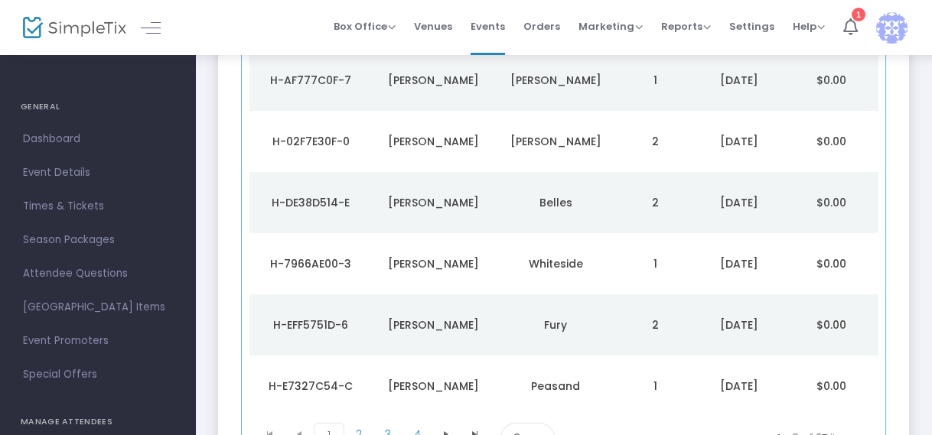 This screenshot has width=932, height=435. I want to click on div: Christina, so click(433, 142).